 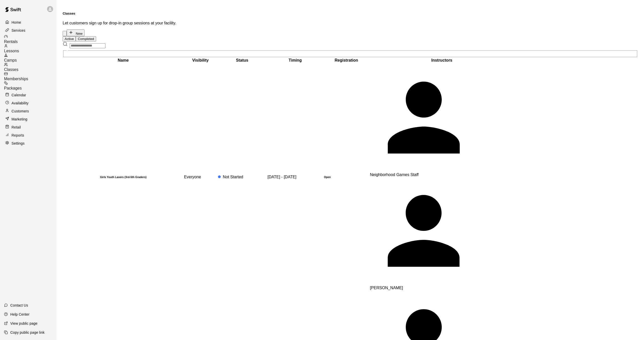 What do you see at coordinates (20, 103) in the screenshot?
I see `p: Availability` at bounding box center [20, 103].